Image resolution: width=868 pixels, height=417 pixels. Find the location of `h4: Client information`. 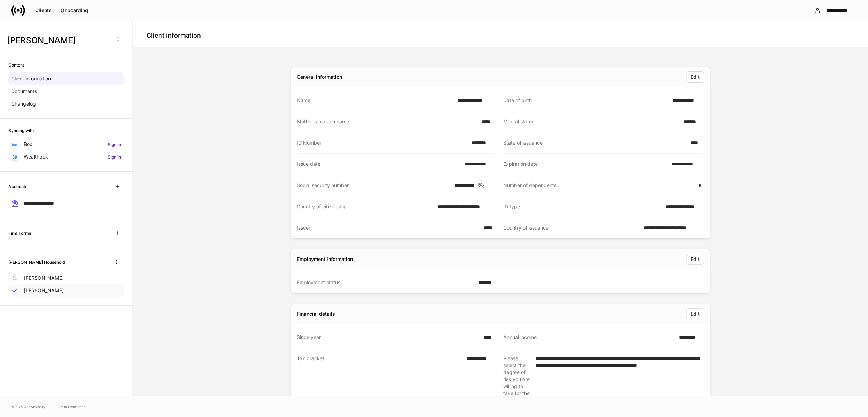

h4: Client information is located at coordinates (174, 35).